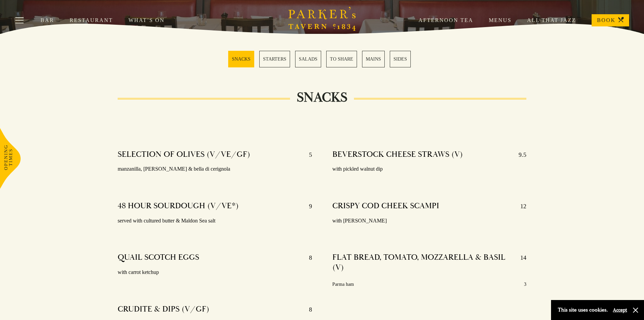 The image size is (644, 320). What do you see at coordinates (620, 309) in the screenshot?
I see `button: Accept` at bounding box center [620, 309].